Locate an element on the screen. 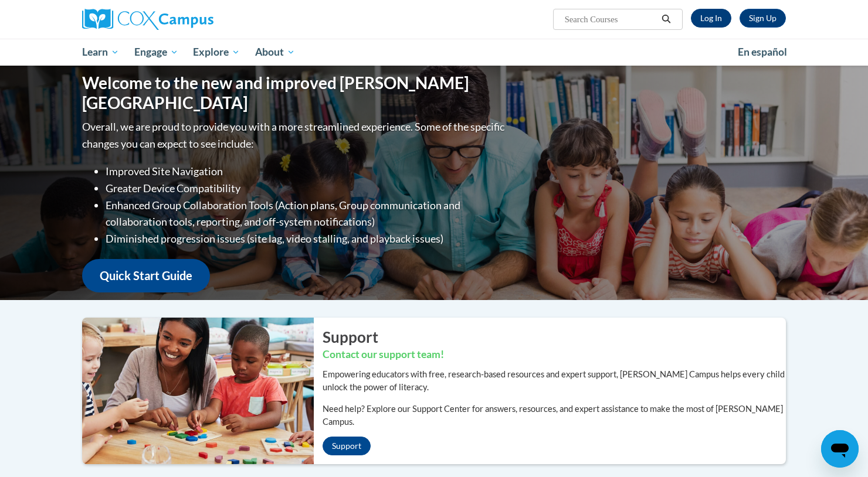  a: Log In is located at coordinates (710, 18).